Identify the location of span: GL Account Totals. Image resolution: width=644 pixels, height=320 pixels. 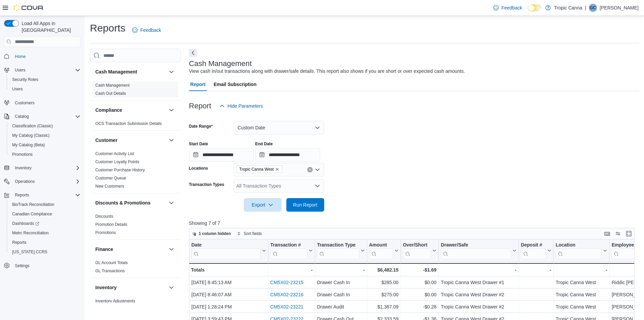
(112, 262).